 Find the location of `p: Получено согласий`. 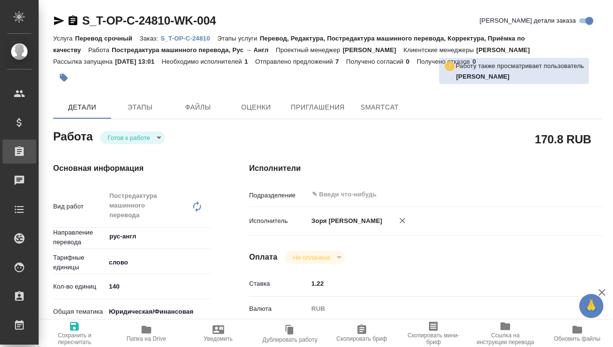

p: Получено согласий is located at coordinates (376, 61).